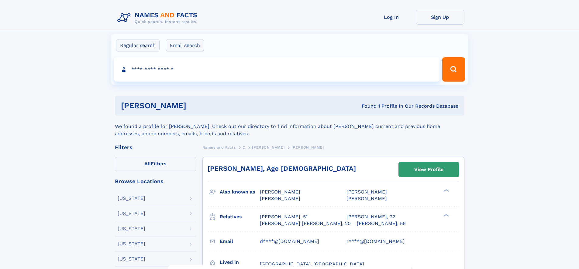  What do you see at coordinates (277, 70) in the screenshot?
I see `input: search input` at bounding box center [277, 70].